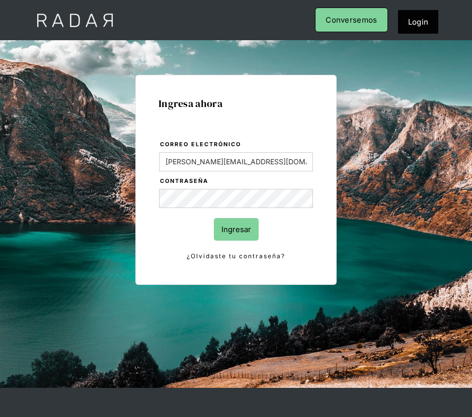 The height and width of the screenshot is (417, 472). What do you see at coordinates (236, 104) in the screenshot?
I see `h1: Ingresa ahora` at bounding box center [236, 104].